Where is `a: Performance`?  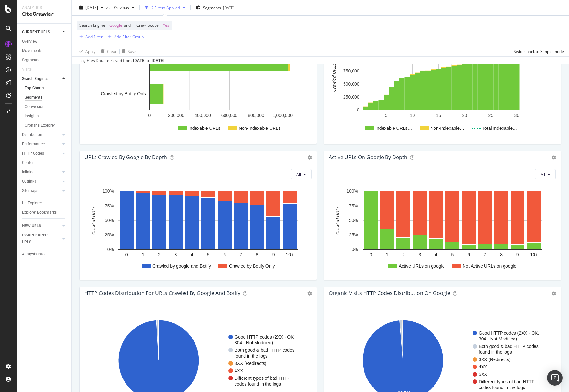 a: Performance is located at coordinates (41, 144).